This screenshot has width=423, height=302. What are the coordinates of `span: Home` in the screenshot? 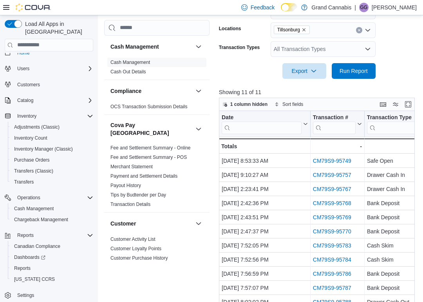 It's located at (54, 53).